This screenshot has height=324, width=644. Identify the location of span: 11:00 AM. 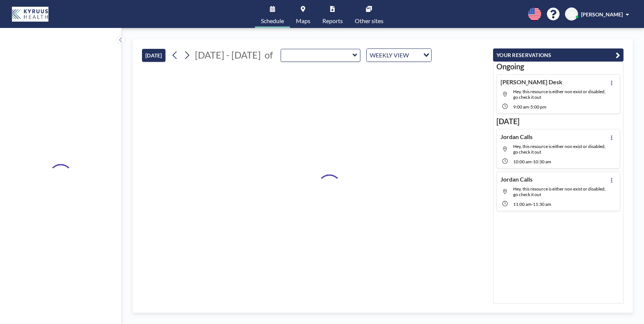
(522, 204).